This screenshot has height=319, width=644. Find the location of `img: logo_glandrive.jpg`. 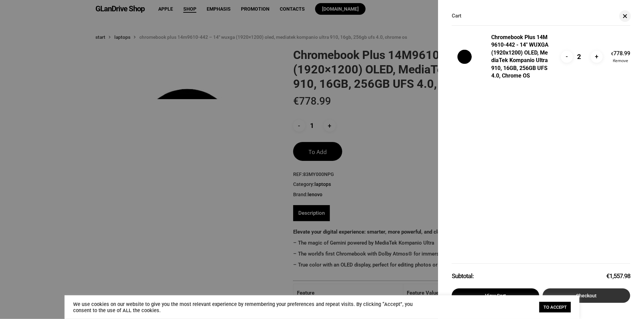

img: logo_glandrive.jpg is located at coordinates (464, 57).